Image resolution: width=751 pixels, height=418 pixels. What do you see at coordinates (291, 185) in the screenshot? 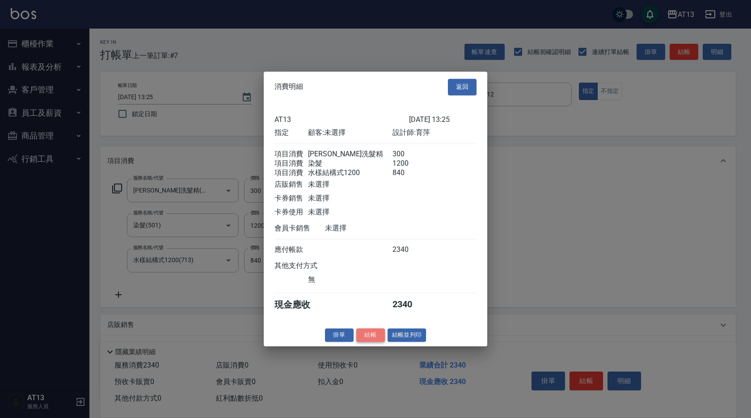
I see `div: 店販銷售` at bounding box center [291, 185].